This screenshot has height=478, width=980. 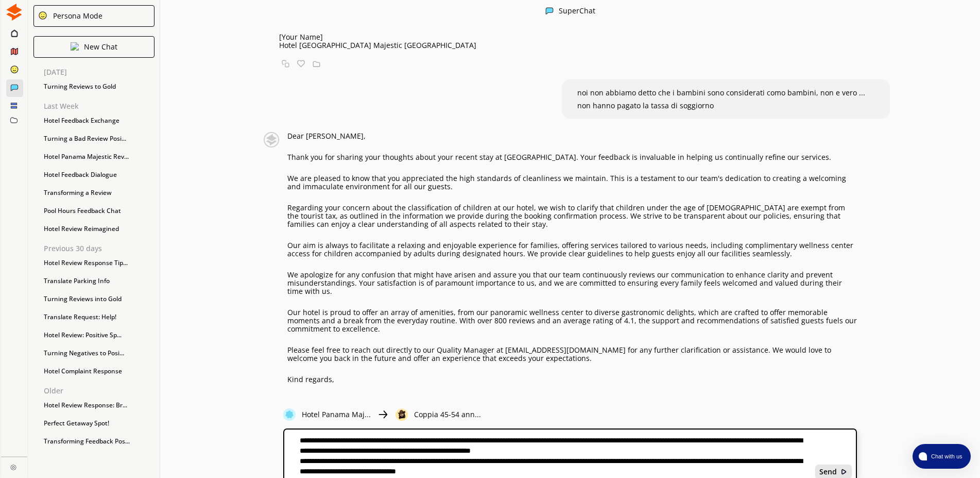 What do you see at coordinates (99, 317) in the screenshot?
I see `div: Translate Request: Help!` at bounding box center [99, 317].